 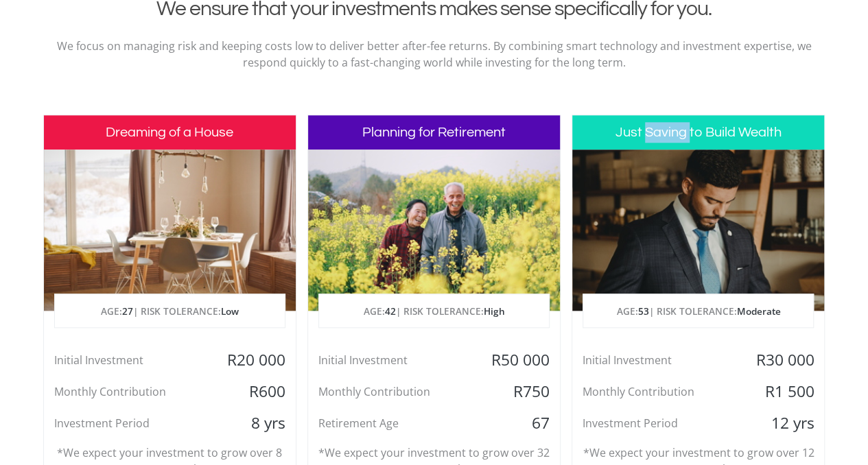 What do you see at coordinates (253, 392) in the screenshot?
I see `div: R600` at bounding box center [253, 392].